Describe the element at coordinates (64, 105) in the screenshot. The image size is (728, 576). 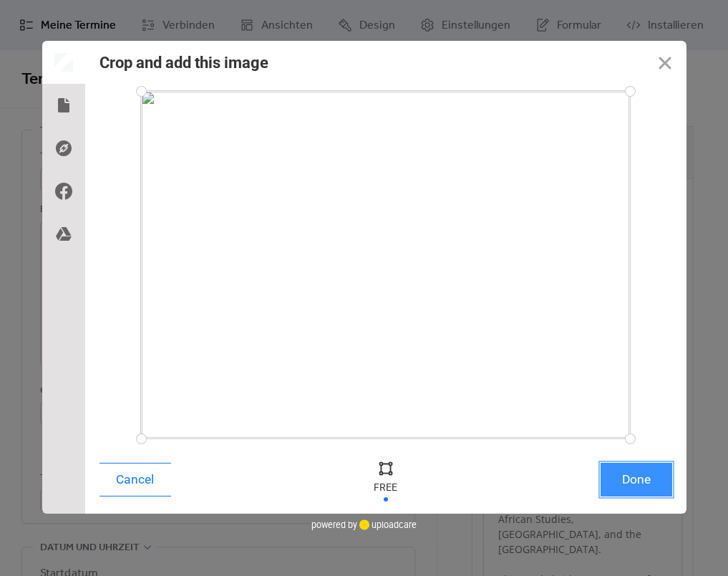
I see `div: Local Files` at that location.